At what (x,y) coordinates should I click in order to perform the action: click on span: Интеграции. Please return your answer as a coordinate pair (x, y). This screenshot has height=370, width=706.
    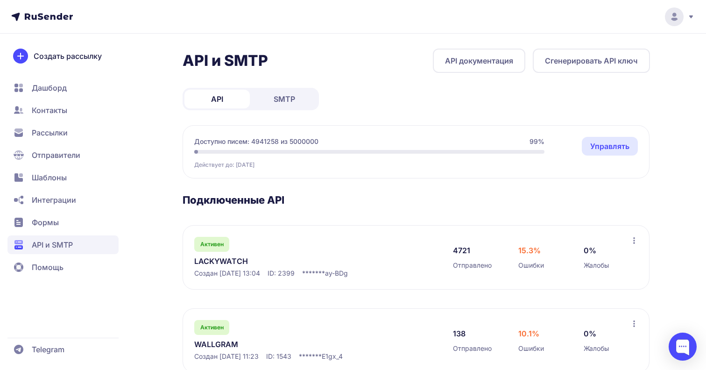
    Looking at the image, I should click on (54, 200).